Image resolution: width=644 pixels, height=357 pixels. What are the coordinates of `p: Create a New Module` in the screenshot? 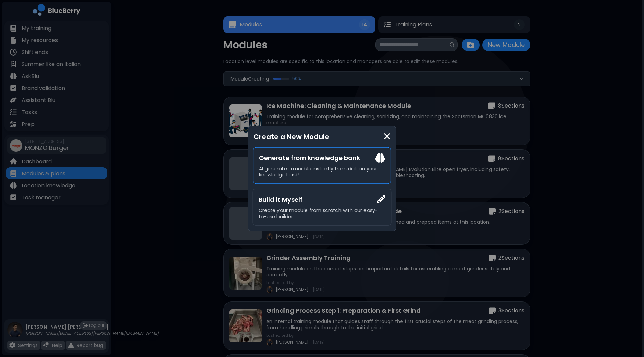 It's located at (322, 136).